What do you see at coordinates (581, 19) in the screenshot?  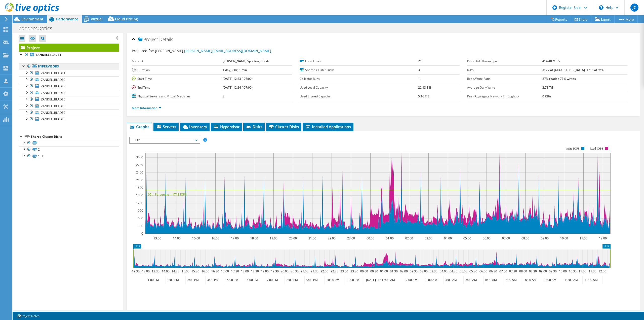 I see `a: Share` at bounding box center [581, 19].